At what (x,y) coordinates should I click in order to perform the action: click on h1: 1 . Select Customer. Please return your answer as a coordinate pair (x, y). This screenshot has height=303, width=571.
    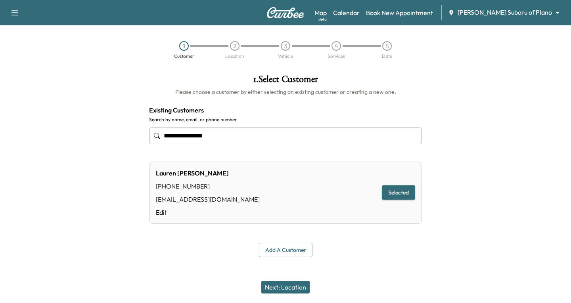
    Looking at the image, I should click on (285, 81).